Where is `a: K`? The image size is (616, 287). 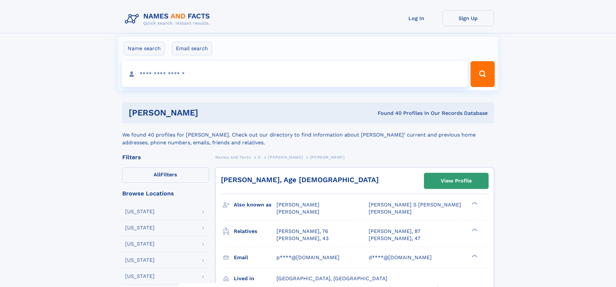 a: K is located at coordinates (259, 157).